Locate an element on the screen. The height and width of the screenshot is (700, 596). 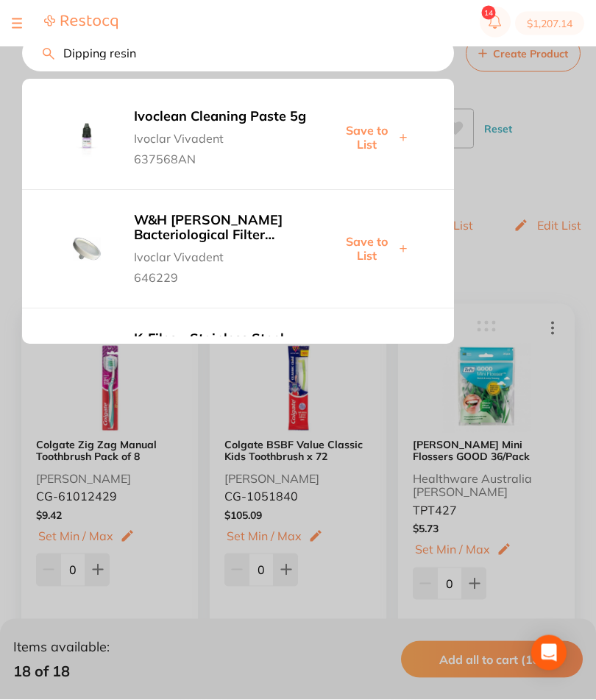
b: Ivoclean Cleaning Paste 5g is located at coordinates (222, 117).